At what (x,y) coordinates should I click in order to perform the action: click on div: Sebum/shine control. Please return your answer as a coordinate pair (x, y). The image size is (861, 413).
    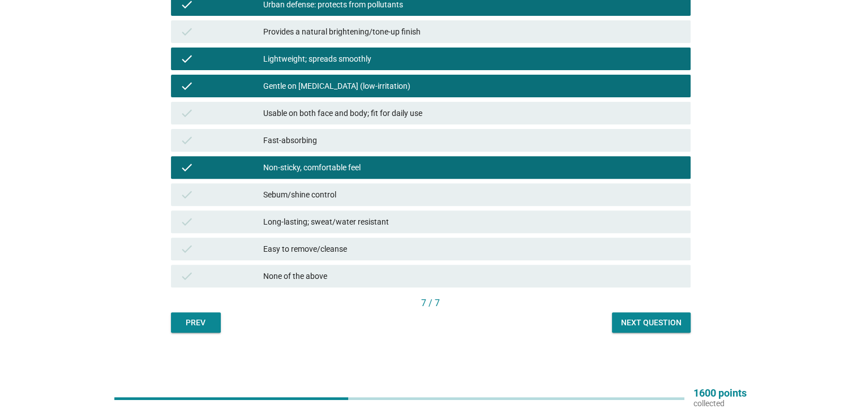
    Looking at the image, I should click on (472, 195).